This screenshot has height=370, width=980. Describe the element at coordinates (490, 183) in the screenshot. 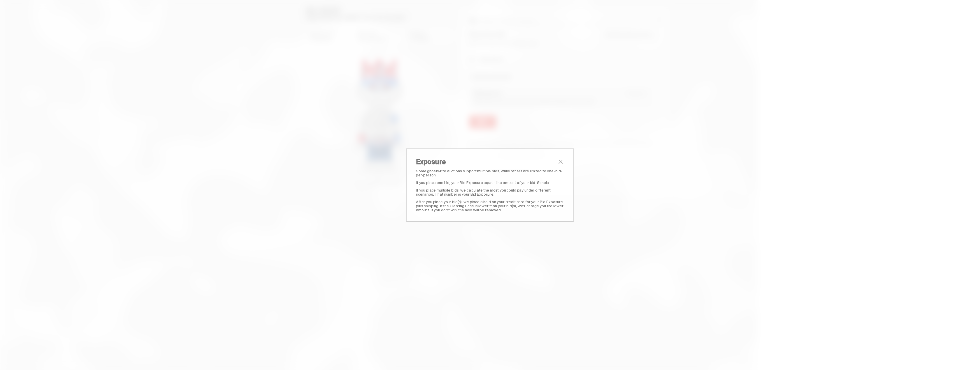

I see `p: If you place one bid, your Bid Exposure equals the amount of your bid. Simple.` at that location.